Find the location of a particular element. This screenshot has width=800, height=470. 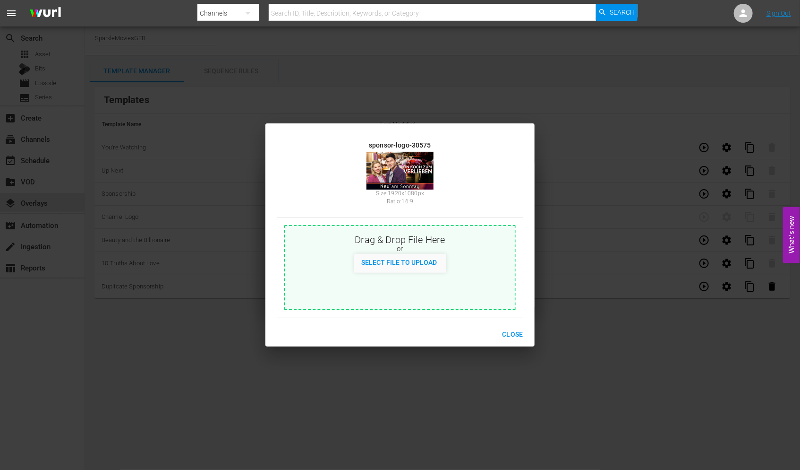

button: Close is located at coordinates (513, 334).